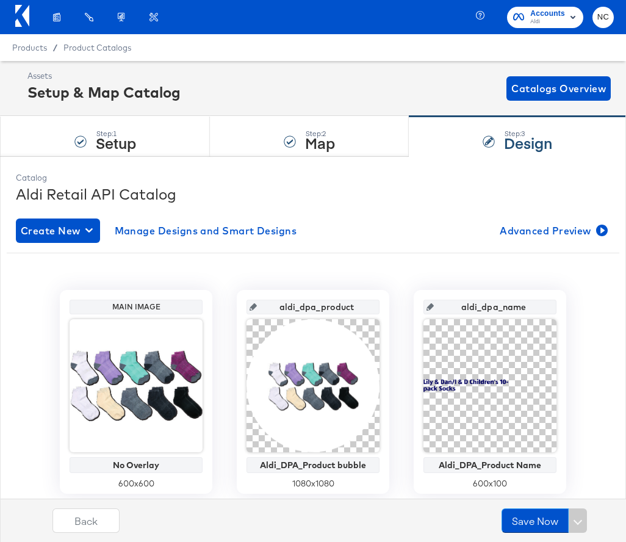 The width and height of the screenshot is (626, 542). I want to click on div: Main Image, so click(136, 307).